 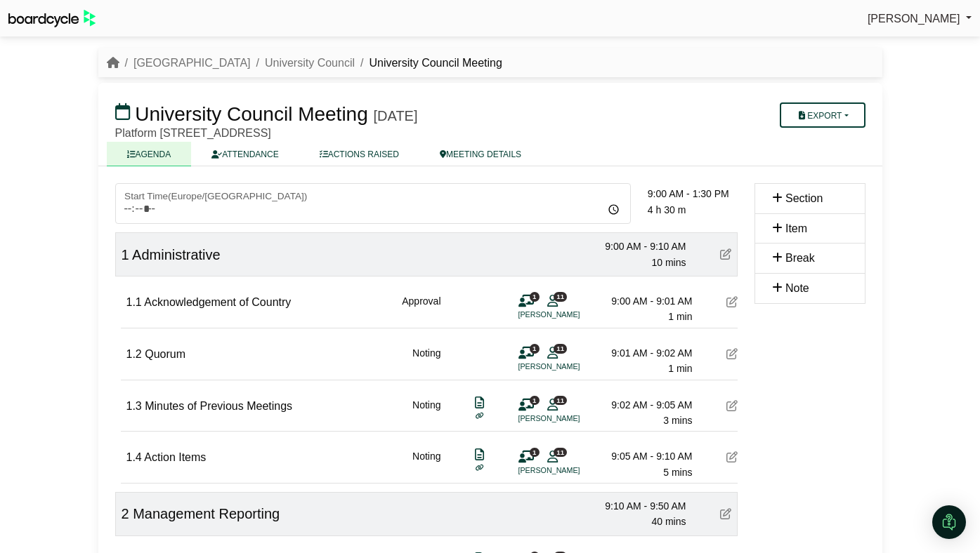 I want to click on a: MEETING DETAILS, so click(x=480, y=154).